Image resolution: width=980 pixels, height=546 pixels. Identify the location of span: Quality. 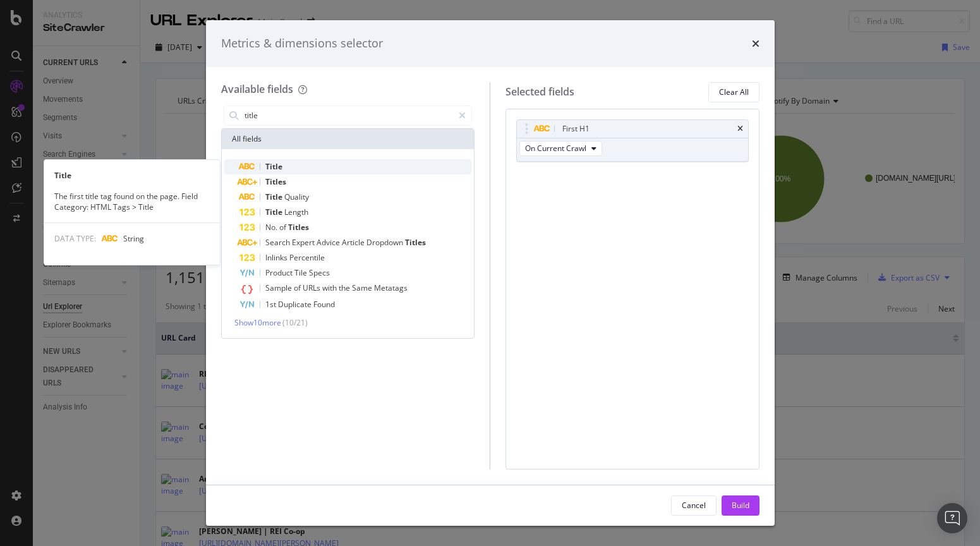
(296, 197).